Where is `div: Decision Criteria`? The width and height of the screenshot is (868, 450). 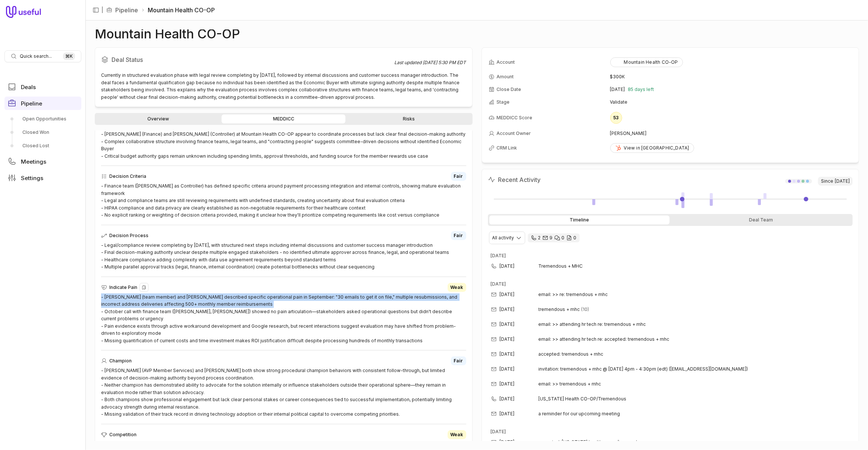
div: Decision Criteria is located at coordinates (283, 176).